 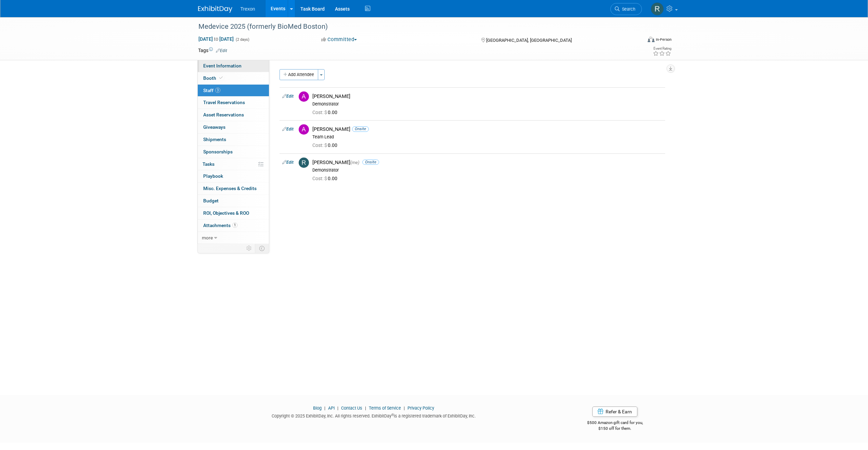 I want to click on a: Asset Reservations, so click(x=233, y=115).